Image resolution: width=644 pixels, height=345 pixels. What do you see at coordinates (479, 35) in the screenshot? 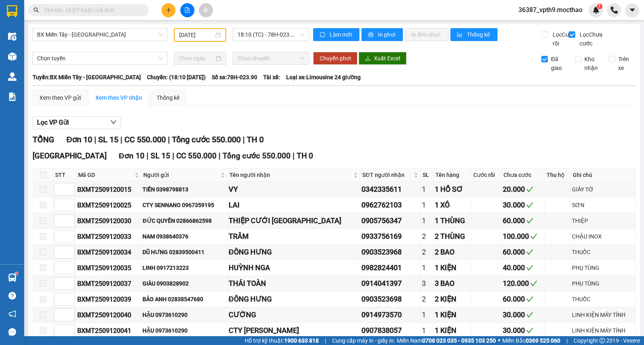
I see `span: Thống kê` at bounding box center [479, 35].